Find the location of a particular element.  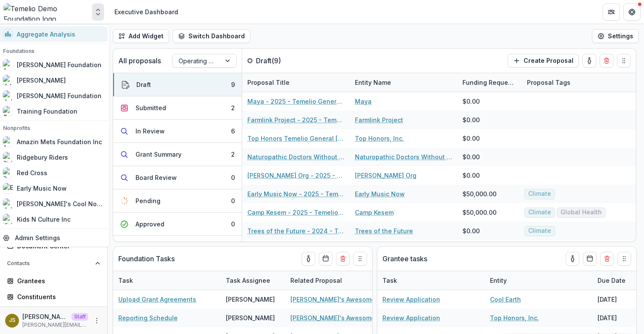

button: Create Proposal is located at coordinates (544, 60).